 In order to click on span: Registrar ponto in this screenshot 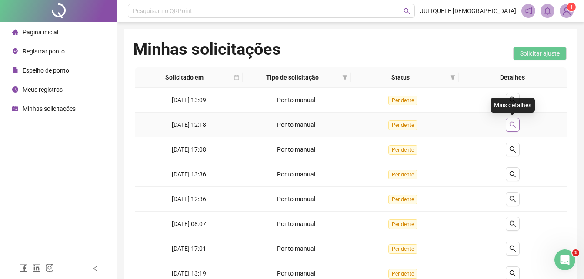, I will do `click(44, 51)`.